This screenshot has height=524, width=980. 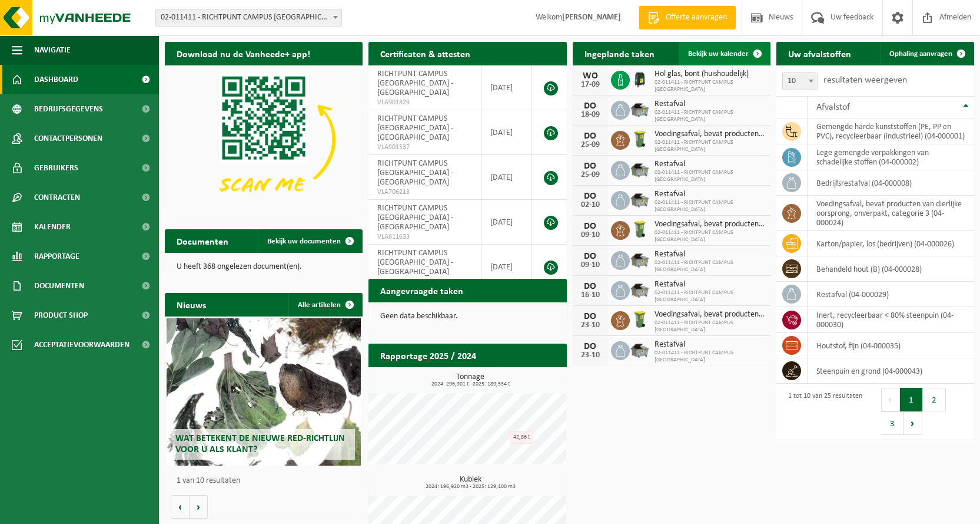 What do you see at coordinates (244, 53) in the screenshot?
I see `h2: Download nu de Vanheede+ app!` at bounding box center [244, 53].